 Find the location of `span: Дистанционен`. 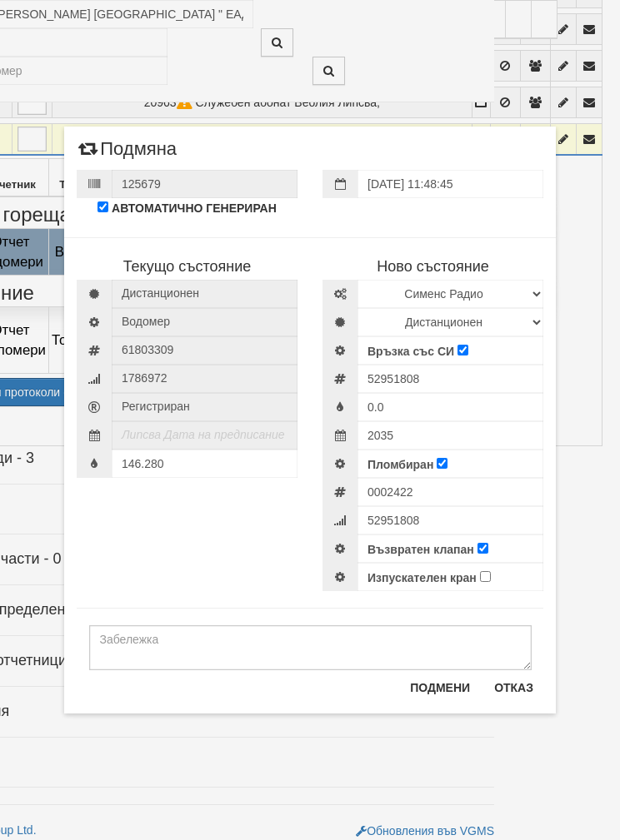

span: Дистанционен is located at coordinates (204, 294).